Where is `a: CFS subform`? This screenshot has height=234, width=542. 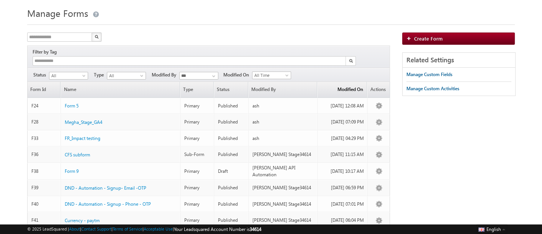 a: CFS subform is located at coordinates (77, 155).